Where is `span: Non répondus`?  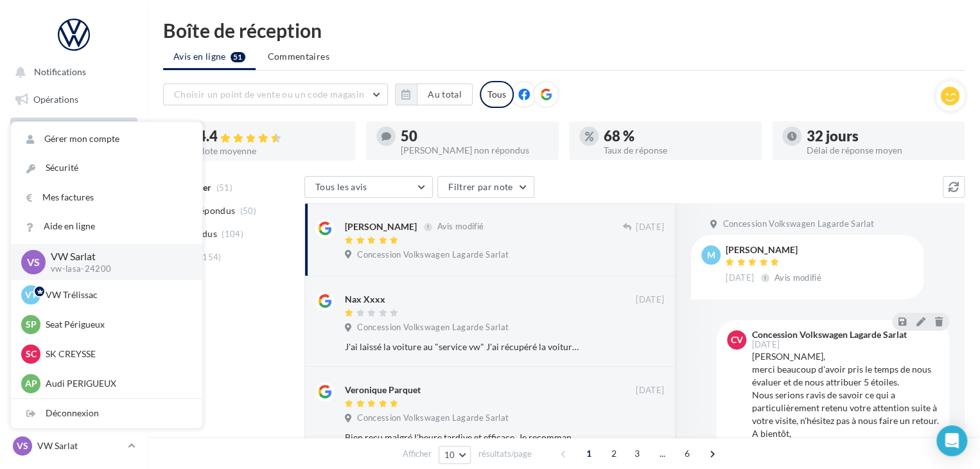 span: Non répondus is located at coordinates (205, 210).